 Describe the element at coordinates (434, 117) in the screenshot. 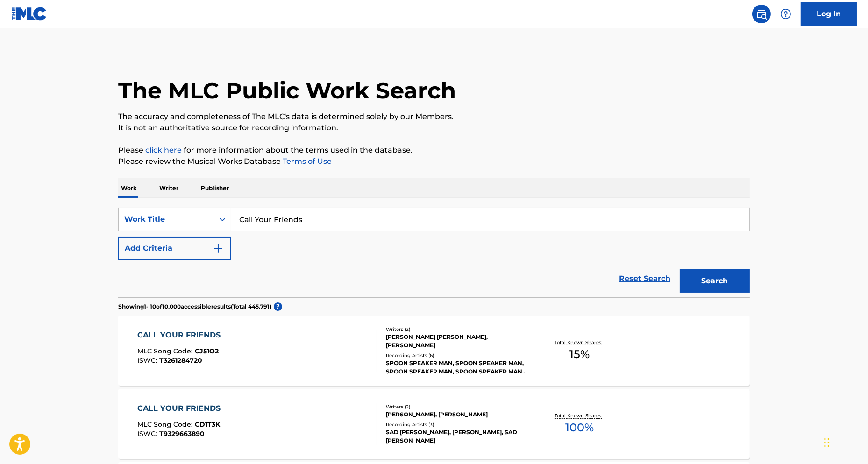

I see `p: The accuracy and completeness of The MLC's data is determined solely by our Members.` at that location.